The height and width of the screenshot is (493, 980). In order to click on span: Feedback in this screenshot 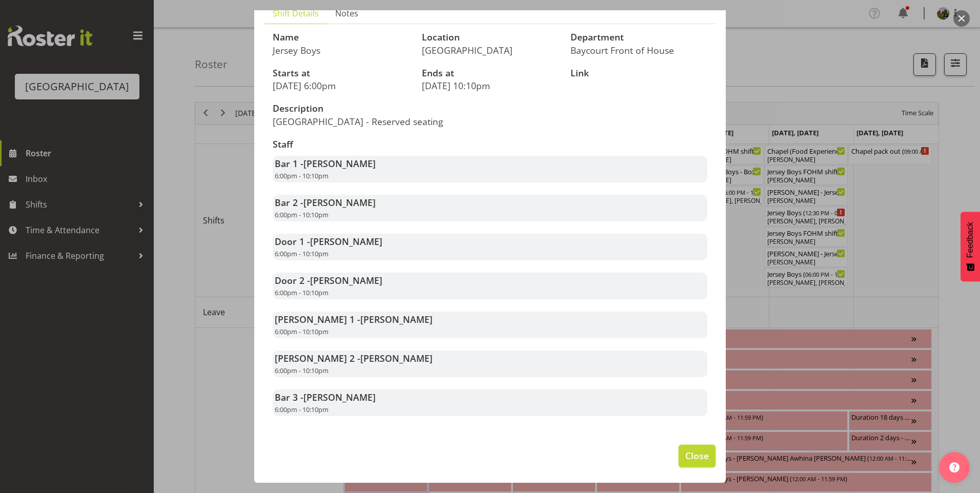, I will do `click(970, 240)`.